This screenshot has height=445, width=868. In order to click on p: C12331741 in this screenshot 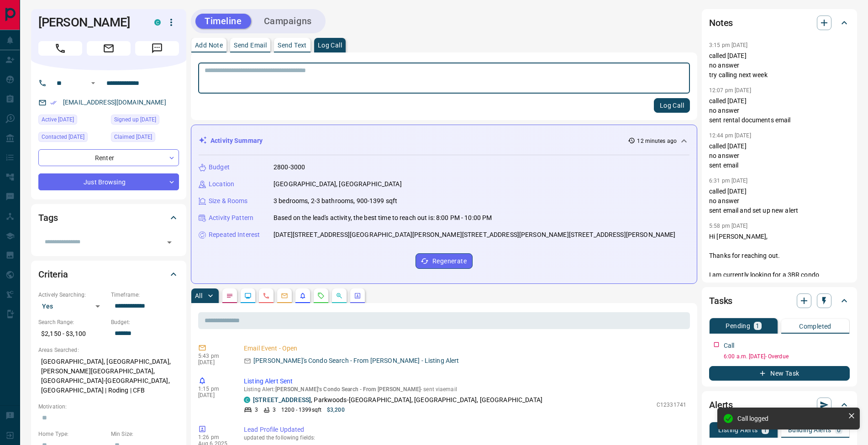, I will do `click(671, 404)`.